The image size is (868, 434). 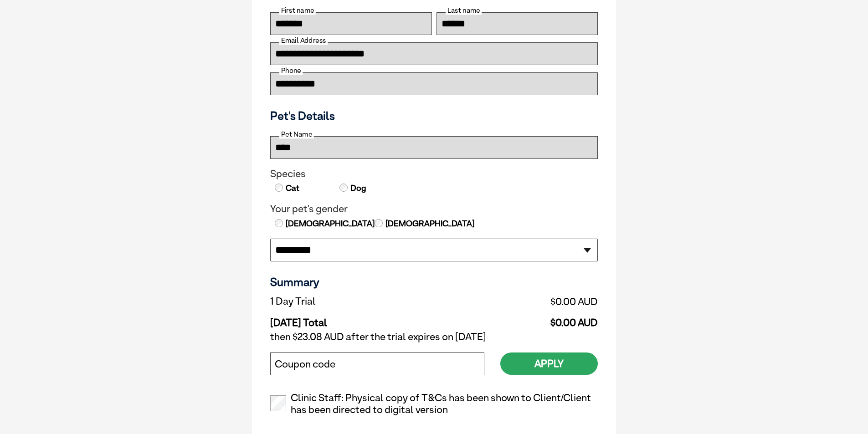 What do you see at coordinates (303, 41) in the screenshot?
I see `label: Email Address` at bounding box center [303, 41].